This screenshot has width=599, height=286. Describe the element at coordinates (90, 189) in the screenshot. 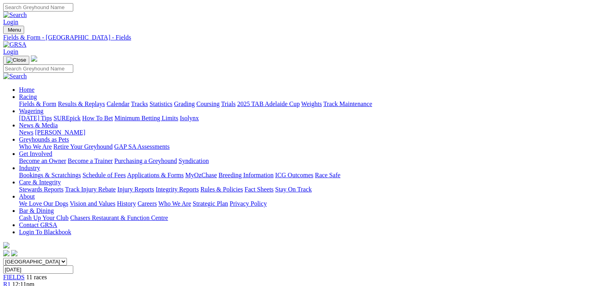

I see `a: Track Injury Rebate` at that location.